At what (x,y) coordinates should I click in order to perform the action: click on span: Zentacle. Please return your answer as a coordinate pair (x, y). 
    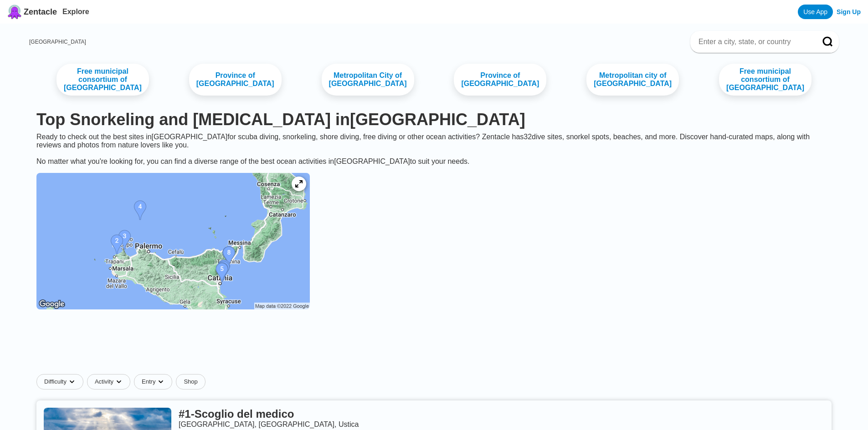
    Looking at the image, I should click on (40, 11).